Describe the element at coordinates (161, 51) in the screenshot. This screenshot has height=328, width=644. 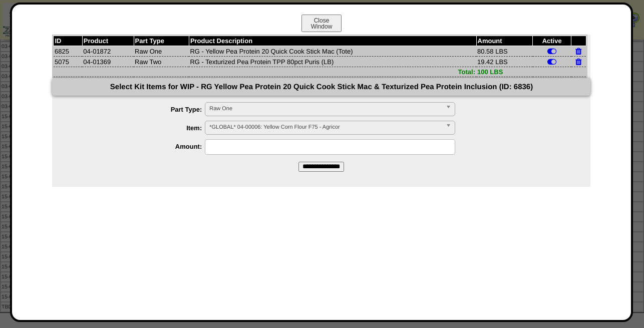
I see `td: Raw One` at that location.